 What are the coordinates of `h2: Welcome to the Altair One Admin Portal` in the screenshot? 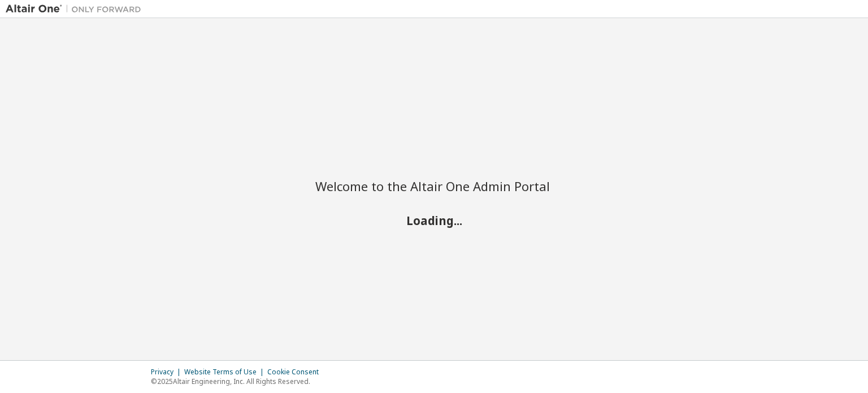 It's located at (434, 186).